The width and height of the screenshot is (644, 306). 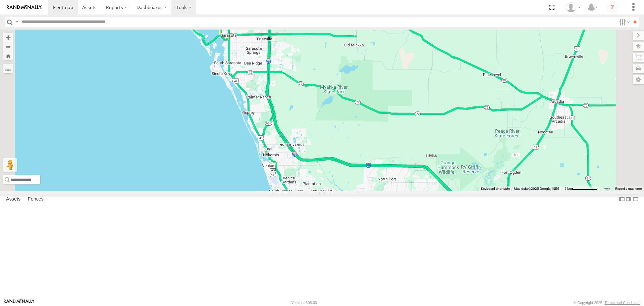 I want to click on span: Map data ©2025 Google, INEGI, so click(x=537, y=188).